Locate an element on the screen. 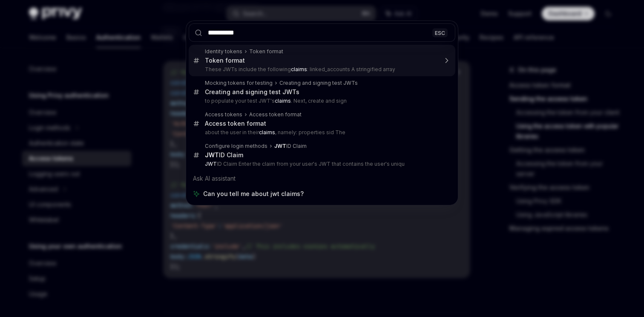 The image size is (644, 317). div: Ask AI assistant is located at coordinates (322, 178).